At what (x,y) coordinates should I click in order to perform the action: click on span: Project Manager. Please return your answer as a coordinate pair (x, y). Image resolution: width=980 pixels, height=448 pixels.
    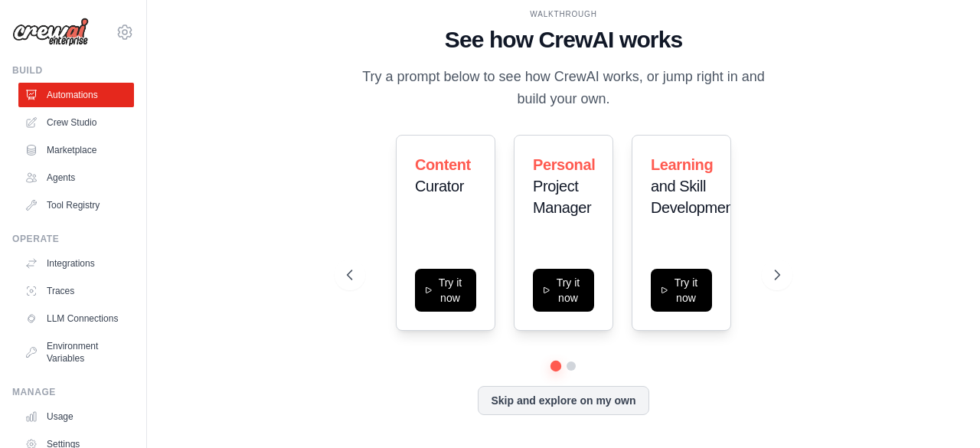
    Looking at the image, I should click on (562, 197).